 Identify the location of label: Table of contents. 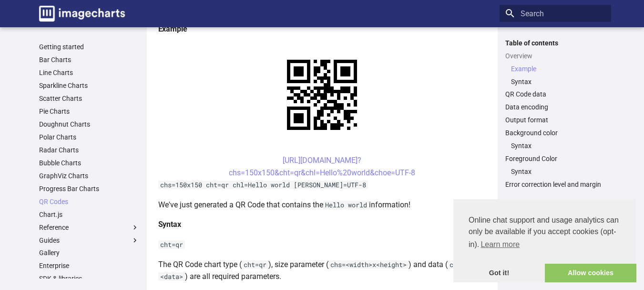
(556, 43).